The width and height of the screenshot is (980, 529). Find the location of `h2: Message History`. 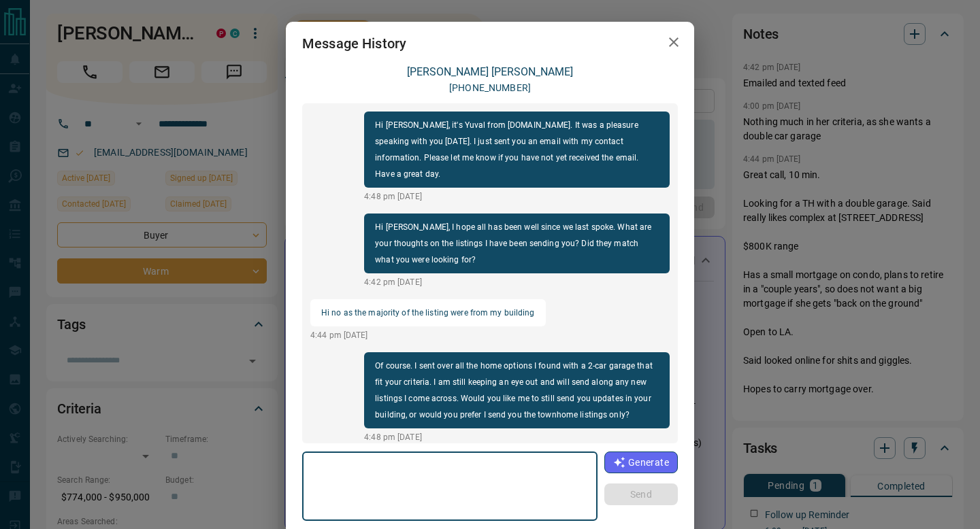

h2: Message History is located at coordinates (354, 44).